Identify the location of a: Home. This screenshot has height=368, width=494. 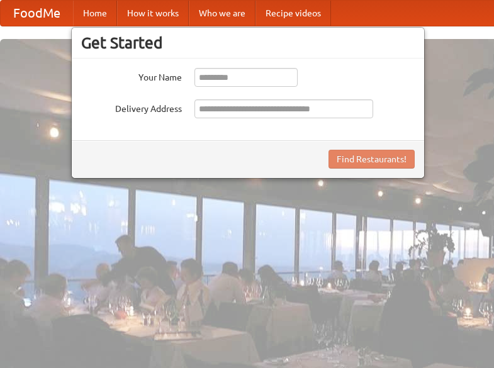
(95, 13).